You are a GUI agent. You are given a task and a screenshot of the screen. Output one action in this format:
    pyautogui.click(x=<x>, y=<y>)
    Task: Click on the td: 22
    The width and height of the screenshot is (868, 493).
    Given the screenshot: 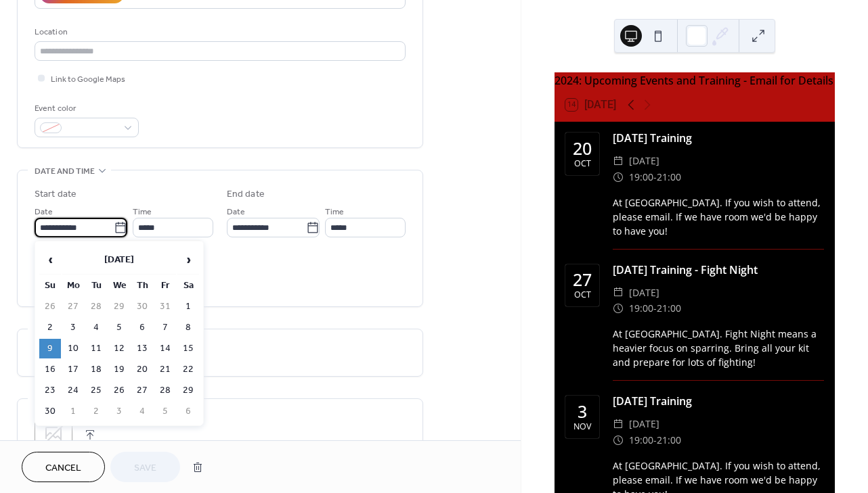 What is the action you would take?
    pyautogui.click(x=189, y=369)
    